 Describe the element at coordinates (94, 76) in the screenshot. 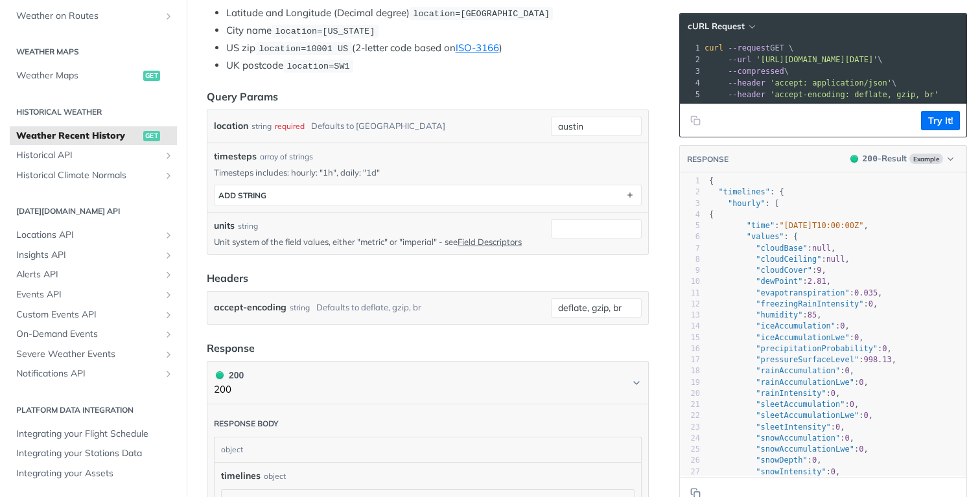

I see `a: Weather Mapsget` at that location.